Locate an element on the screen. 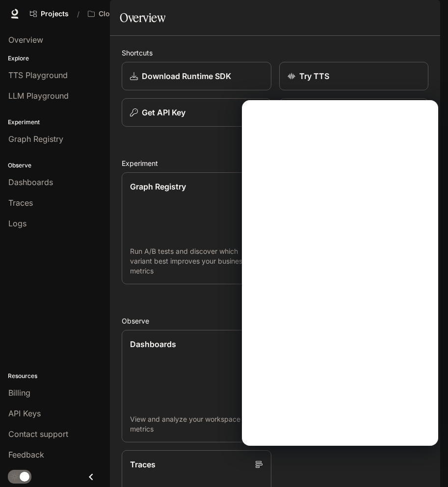 This screenshot has width=448, height=487. a: Try TTS is located at coordinates (354, 76).